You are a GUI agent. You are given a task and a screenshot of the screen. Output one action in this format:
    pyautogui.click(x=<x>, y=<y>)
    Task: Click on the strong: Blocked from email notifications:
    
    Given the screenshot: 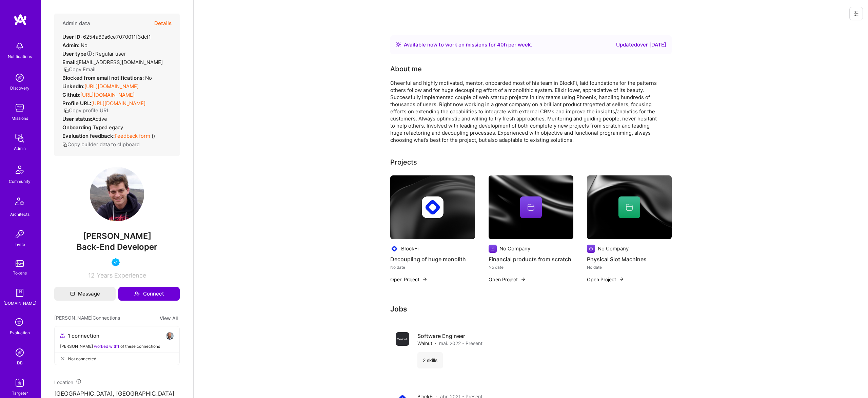 What is the action you would take?
    pyautogui.click(x=104, y=78)
    